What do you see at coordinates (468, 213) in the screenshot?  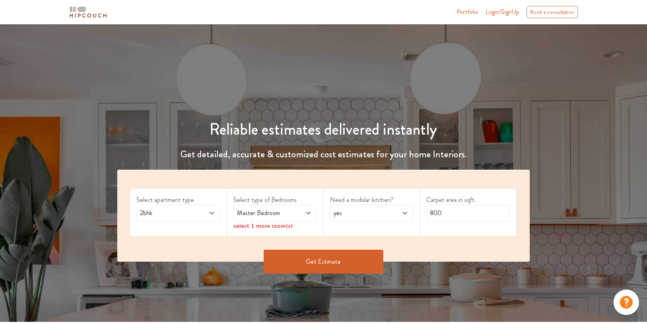 I see `input: Enter area sqft` at bounding box center [468, 213].